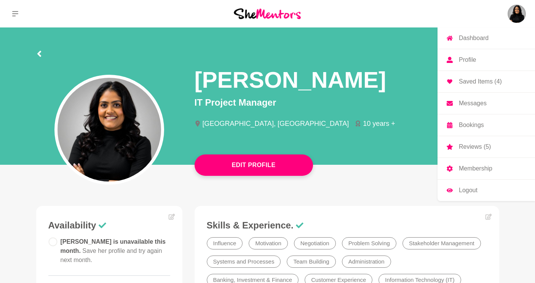 The image size is (535, 283). Describe the element at coordinates (487, 103) in the screenshot. I see `a: Messages` at that location.